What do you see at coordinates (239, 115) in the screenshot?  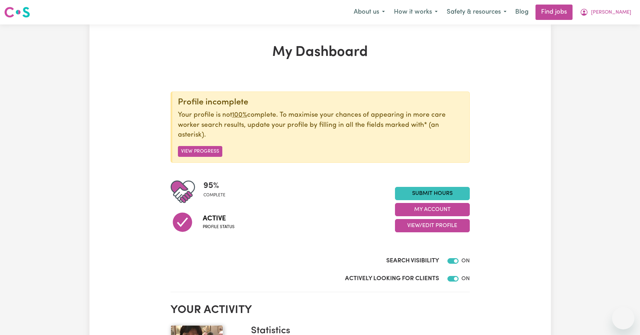 I see `u: 100%` at bounding box center [239, 115].